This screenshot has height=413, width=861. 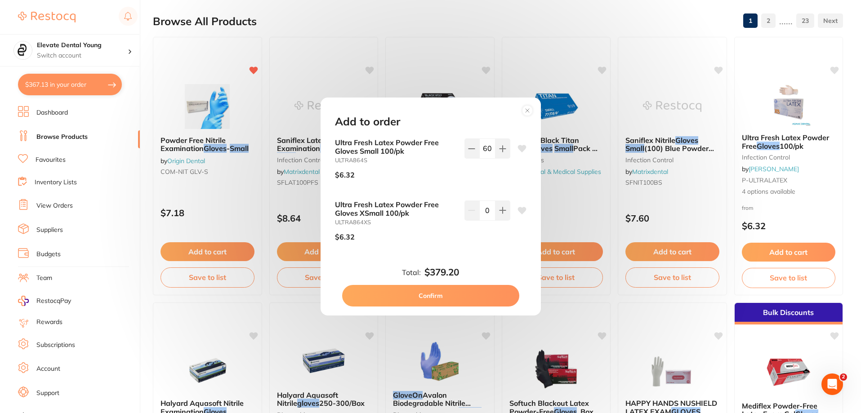 I want to click on span: 2, so click(x=844, y=377).